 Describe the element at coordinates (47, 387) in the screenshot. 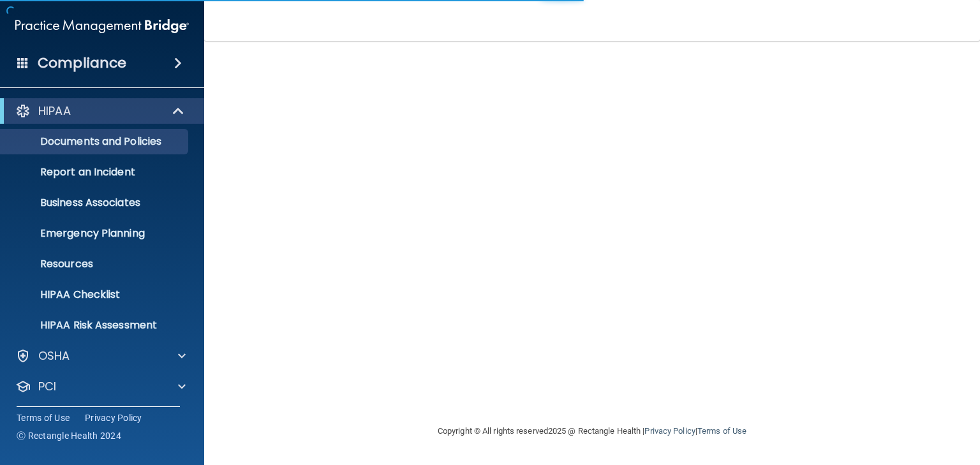

I see `p: PCI` at that location.